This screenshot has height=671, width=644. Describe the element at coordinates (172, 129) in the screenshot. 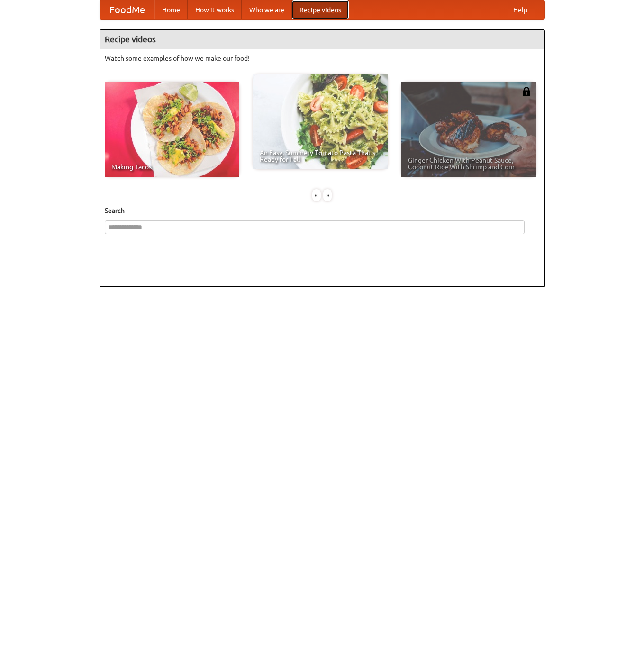

I see `a: Making Tacos` at that location.